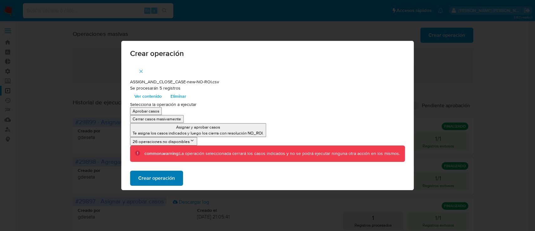 This screenshot has height=231, width=535. Describe the element at coordinates (198, 127) in the screenshot. I see `p: Asignar y aprobar casos` at that location.